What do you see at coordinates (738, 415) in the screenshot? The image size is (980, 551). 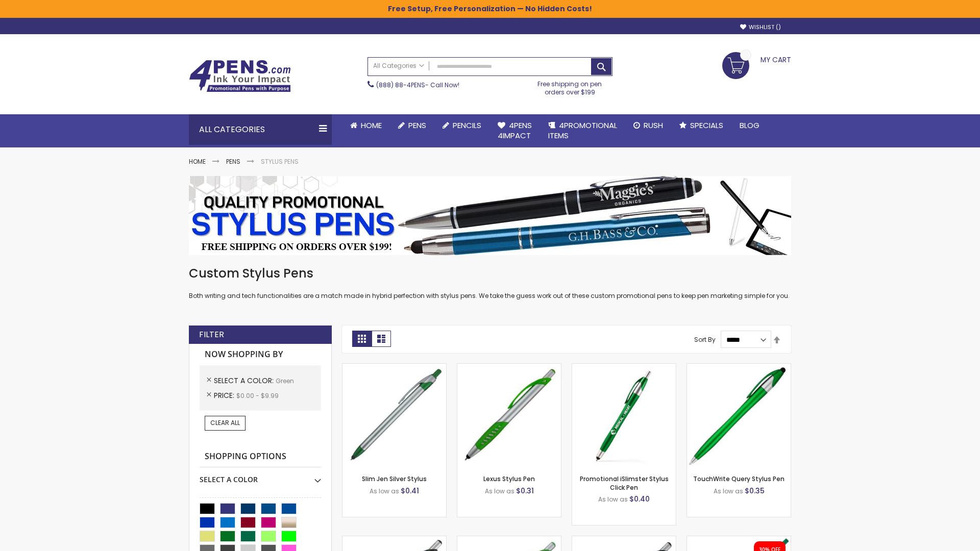 I see `img: TouchWrite Query Stylus Pen-Green` at bounding box center [738, 415].